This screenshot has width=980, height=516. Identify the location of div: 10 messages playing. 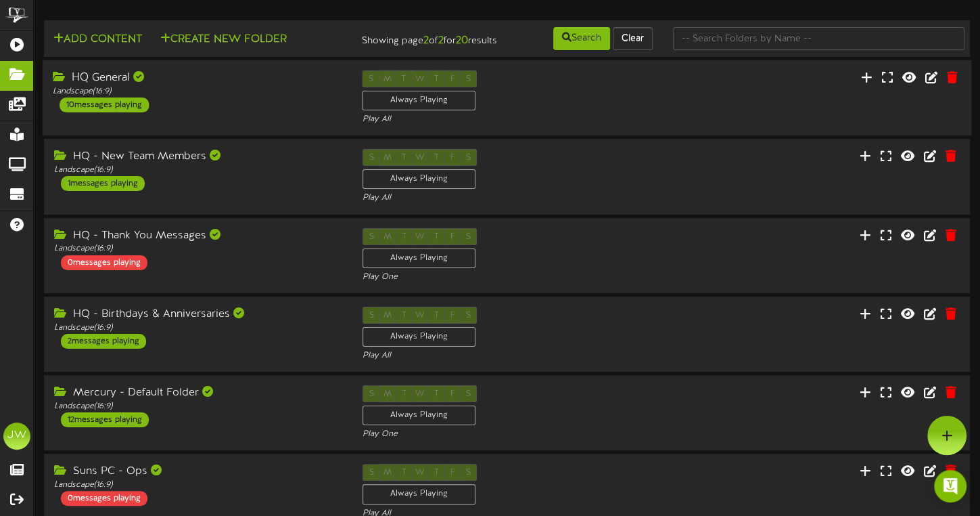
(105, 105).